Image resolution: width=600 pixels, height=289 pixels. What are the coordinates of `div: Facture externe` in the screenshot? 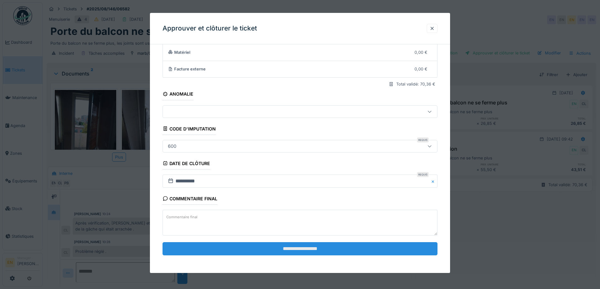 It's located at (289, 69).